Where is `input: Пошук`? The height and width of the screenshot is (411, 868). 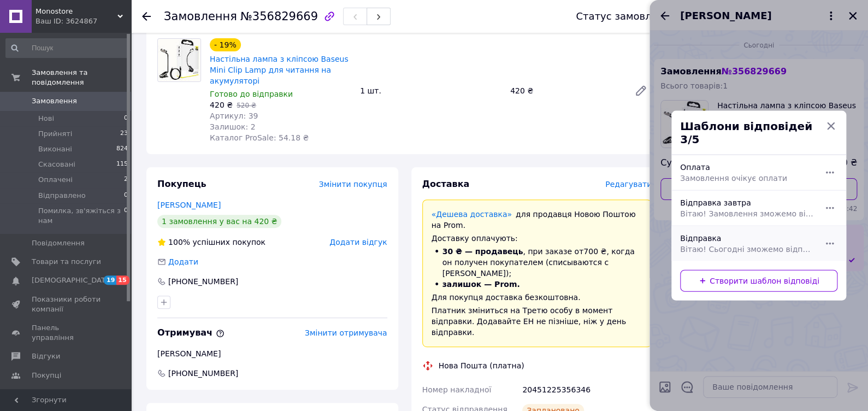 input: Пошук is located at coordinates (67, 48).